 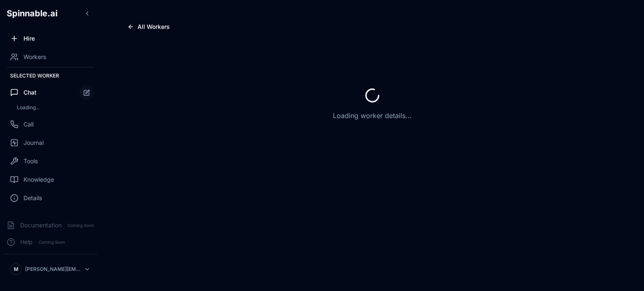 What do you see at coordinates (30, 93) in the screenshot?
I see `span: Chat` at bounding box center [30, 93].